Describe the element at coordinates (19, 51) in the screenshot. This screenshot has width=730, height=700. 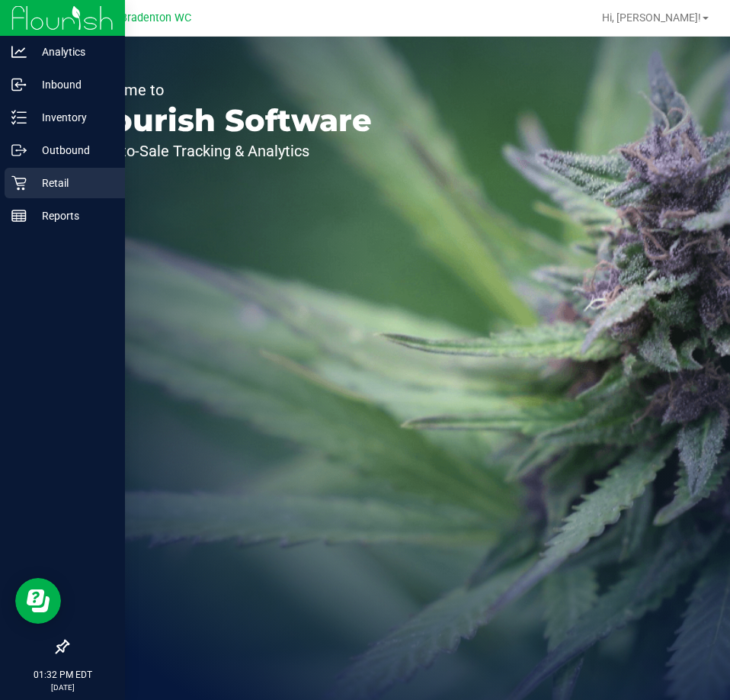
I see `inline-svg: Analytics` at that location.